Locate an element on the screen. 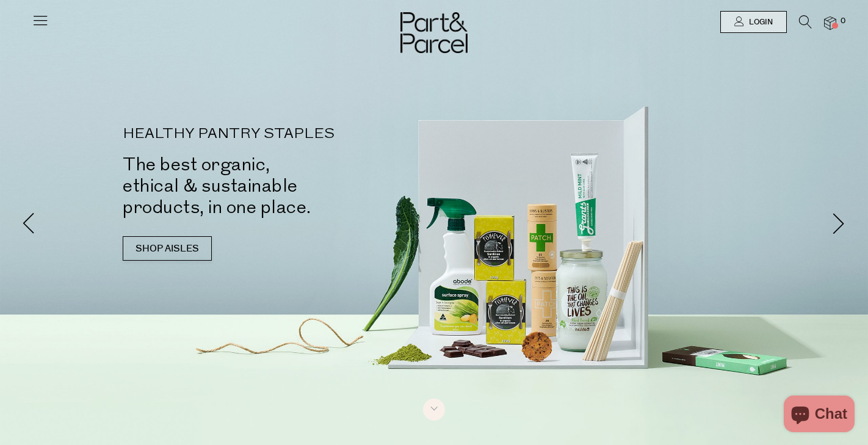 The height and width of the screenshot is (445, 868). a: 0 is located at coordinates (831, 22).